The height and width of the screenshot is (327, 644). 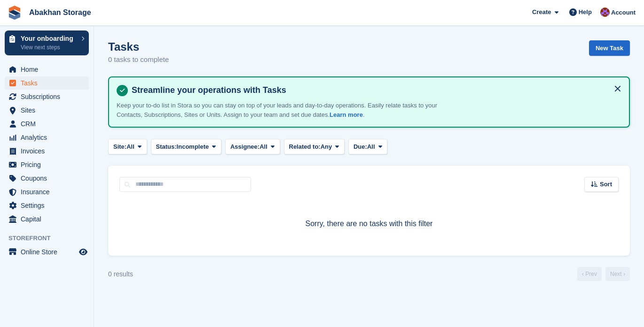 I want to click on span: Incomplete, so click(x=193, y=147).